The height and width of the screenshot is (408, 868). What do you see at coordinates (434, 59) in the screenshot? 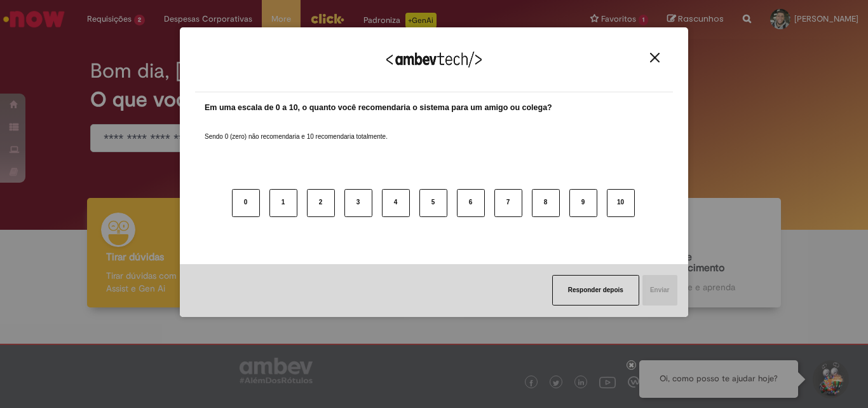
I see `img: Logo Ambevtech` at bounding box center [434, 59].